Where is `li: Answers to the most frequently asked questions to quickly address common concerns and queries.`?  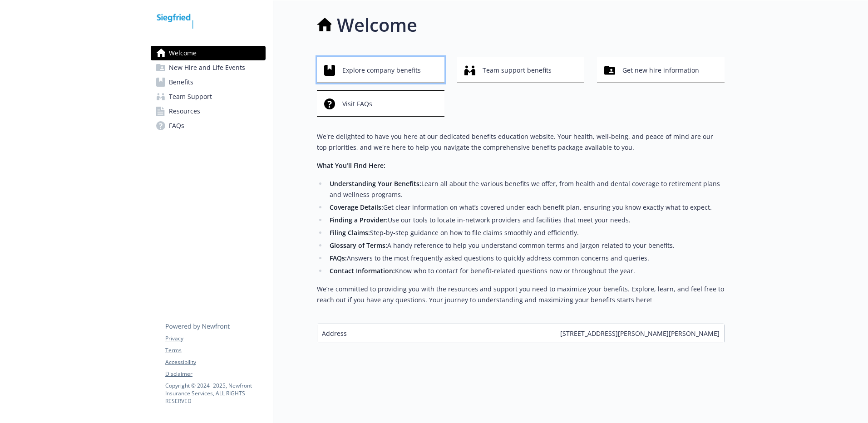 li: Answers to the most frequently asked questions to quickly address common concerns and queries. is located at coordinates (526, 259).